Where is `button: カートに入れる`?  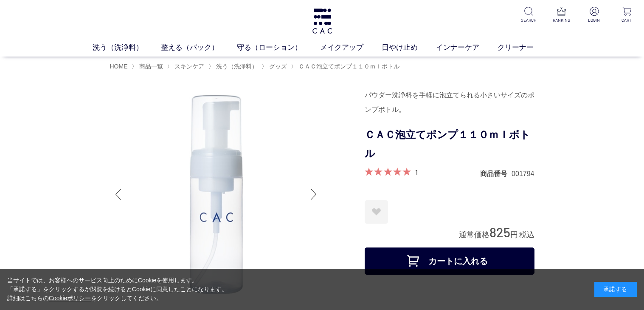 button: カートに入れる is located at coordinates (450, 261).